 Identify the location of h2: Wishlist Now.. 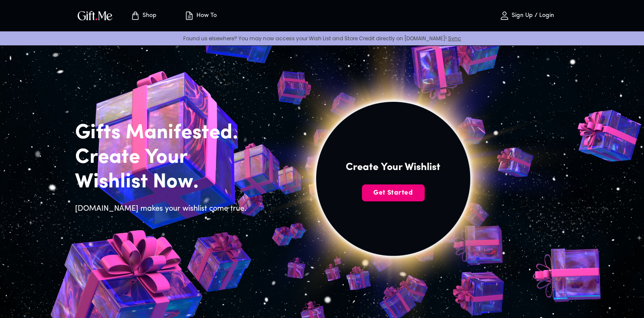
(163, 182).